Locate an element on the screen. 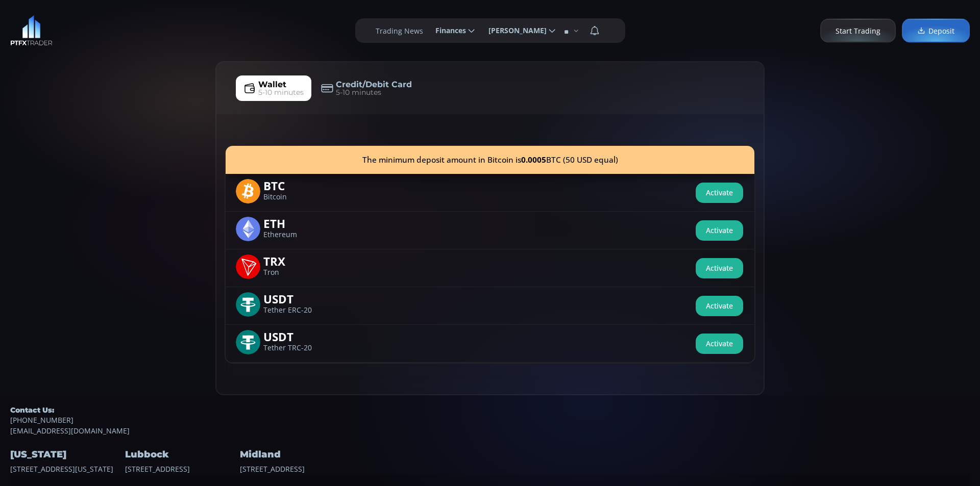 The width and height of the screenshot is (980, 486). span: BTC is located at coordinates (295, 184).